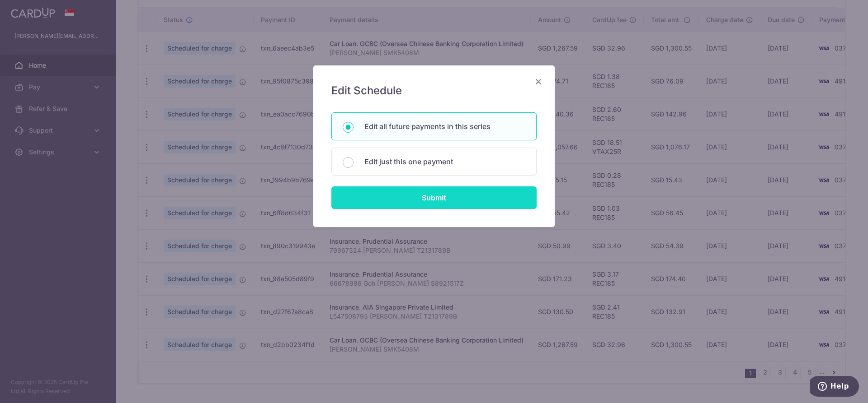 The height and width of the screenshot is (403, 868). What do you see at coordinates (444, 162) in the screenshot?
I see `p: Edit just this one payment` at bounding box center [444, 162].